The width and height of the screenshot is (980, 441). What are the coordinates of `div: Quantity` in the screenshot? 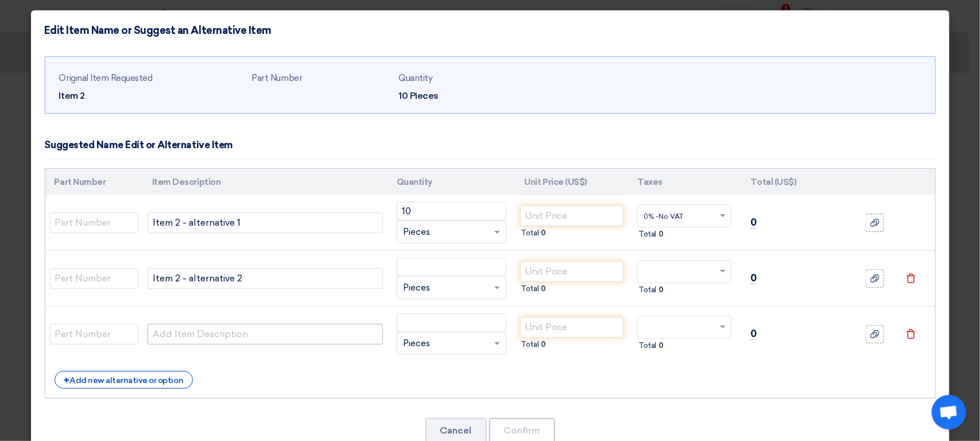 It's located at (468, 78).